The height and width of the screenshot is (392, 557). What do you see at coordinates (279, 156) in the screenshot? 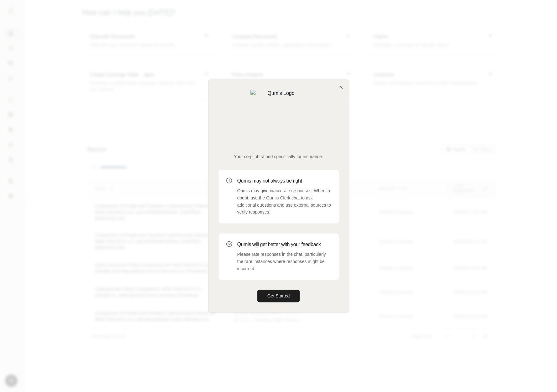
I see `p: Your co-pilot trained specifically for insurance.` at bounding box center [279, 156].